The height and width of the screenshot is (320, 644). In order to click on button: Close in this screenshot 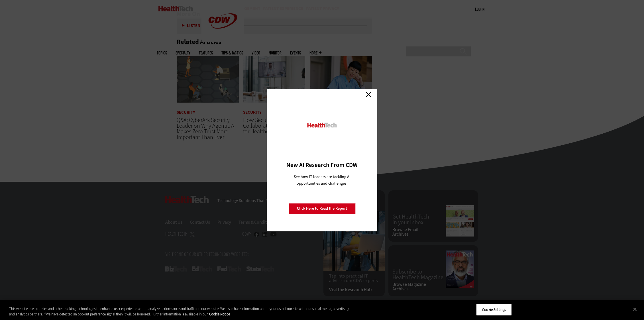, I will do `click(635, 309)`.